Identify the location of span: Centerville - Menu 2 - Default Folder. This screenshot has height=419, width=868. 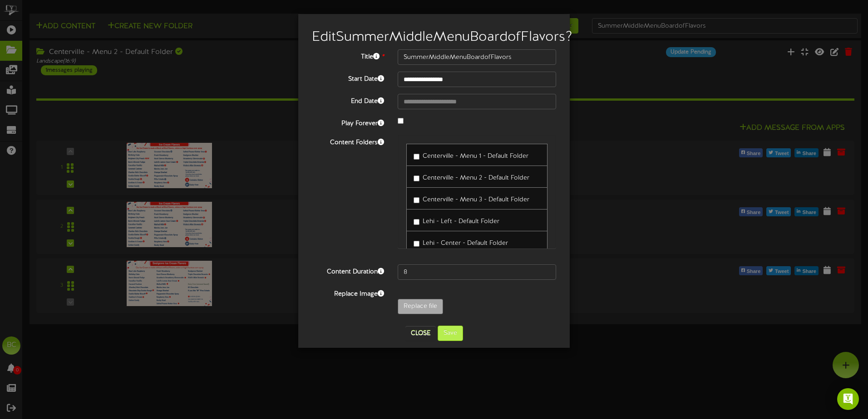
(476, 178).